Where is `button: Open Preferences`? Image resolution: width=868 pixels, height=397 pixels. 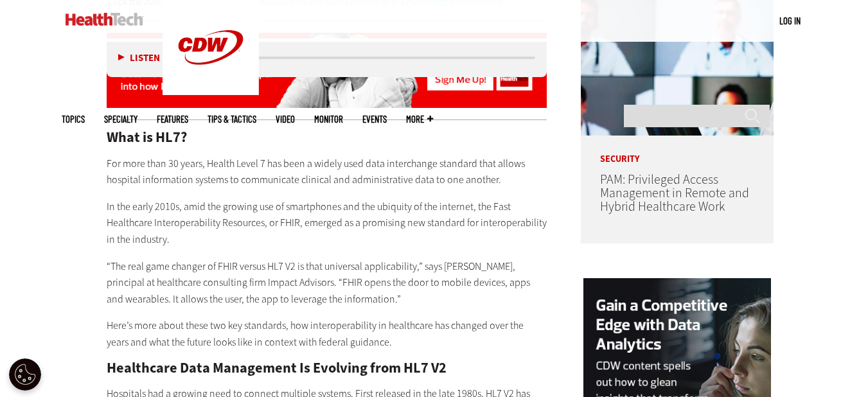 button: Open Preferences is located at coordinates (25, 374).